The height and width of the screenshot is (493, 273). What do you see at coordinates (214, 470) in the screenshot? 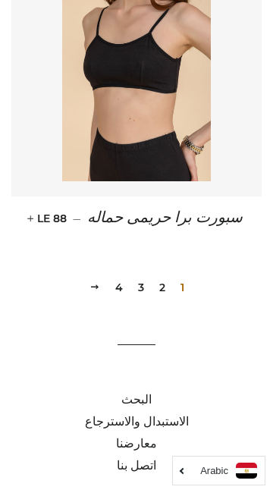
I see `i: Arabic` at bounding box center [214, 470].